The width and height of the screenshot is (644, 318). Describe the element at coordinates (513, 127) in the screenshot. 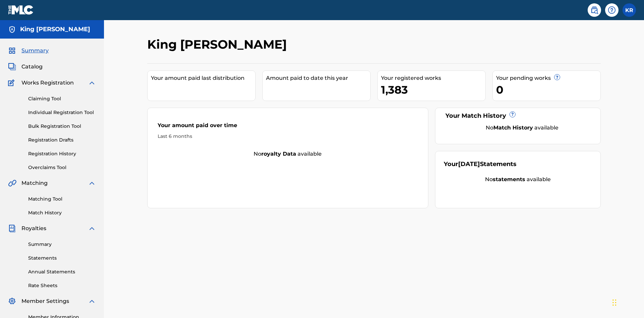

I see `strong: Match History` at that location.